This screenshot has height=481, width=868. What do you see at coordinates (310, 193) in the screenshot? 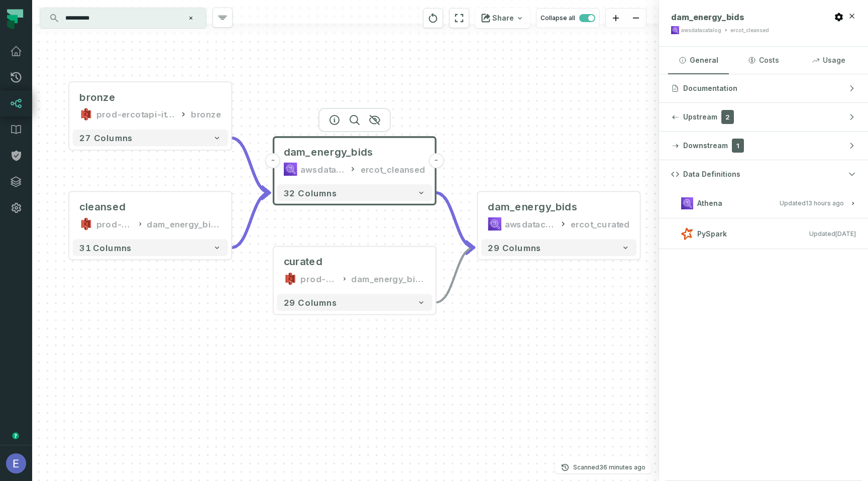
I see `span: 32 columns` at bounding box center [310, 193].